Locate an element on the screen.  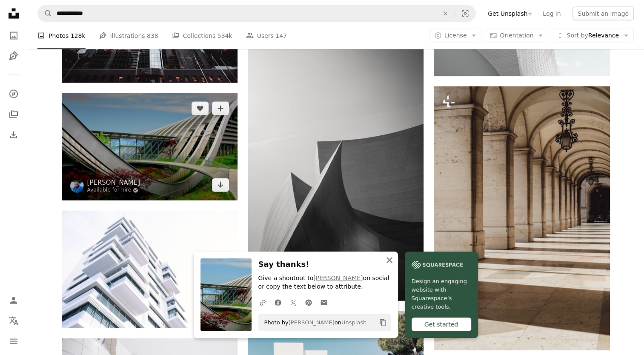
h3: Say thanks! is located at coordinates (325, 264).